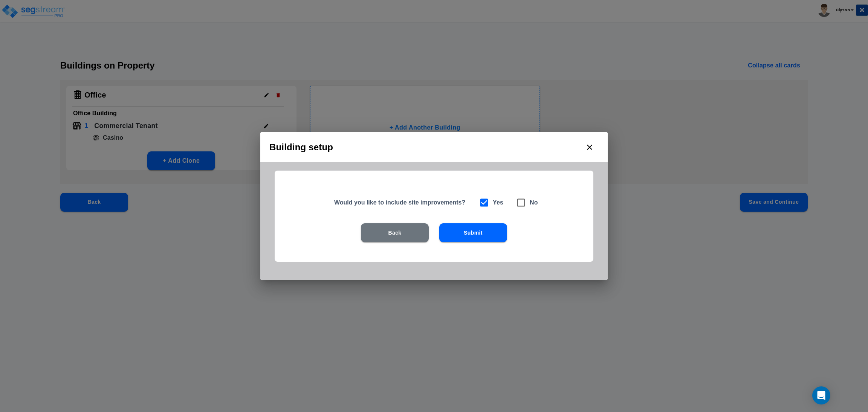  I want to click on button: Submit, so click(473, 233).